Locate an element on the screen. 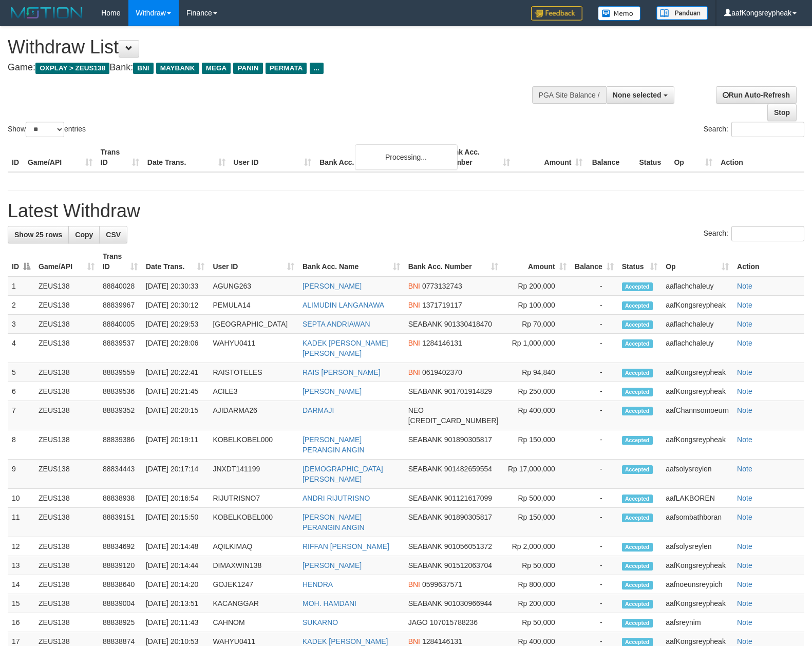  td: 88839352 is located at coordinates (120, 415).